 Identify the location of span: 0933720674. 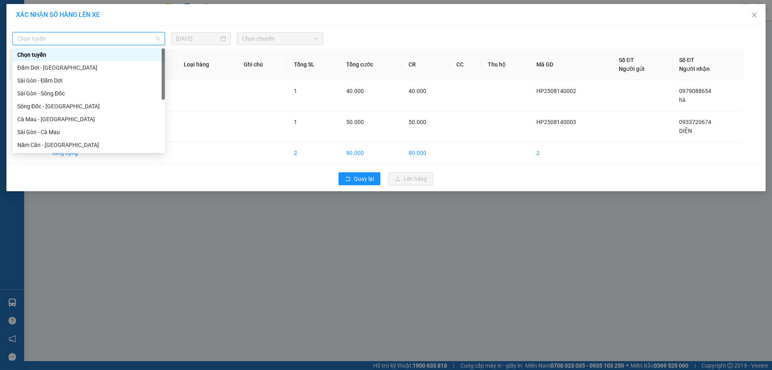
(695, 122).